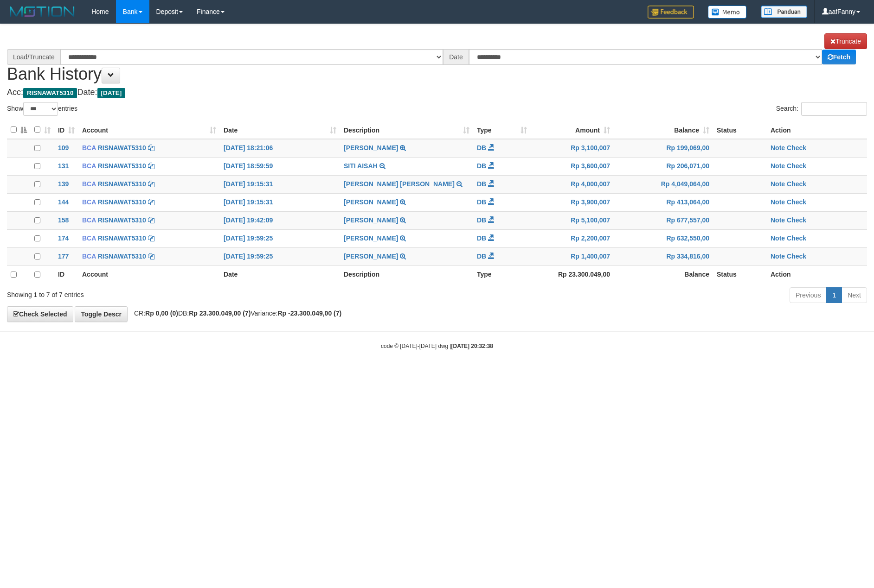  What do you see at coordinates (63, 238) in the screenshot?
I see `span: 174` at bounding box center [63, 238].